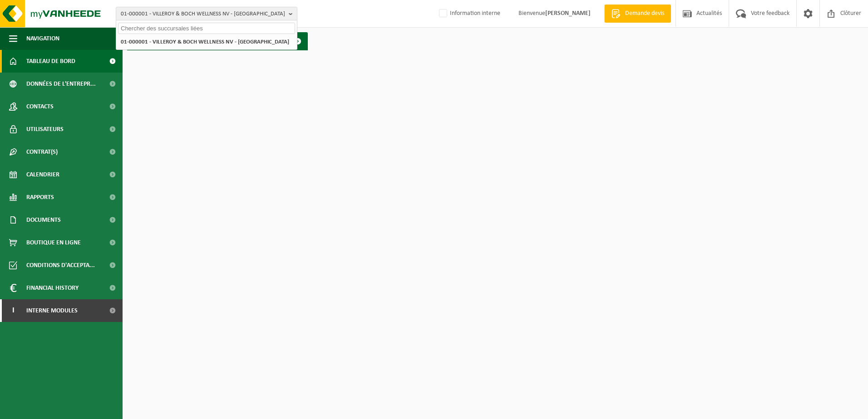 Image resolution: width=868 pixels, height=419 pixels. Describe the element at coordinates (40, 107) in the screenshot. I see `span: Contacts` at that location.